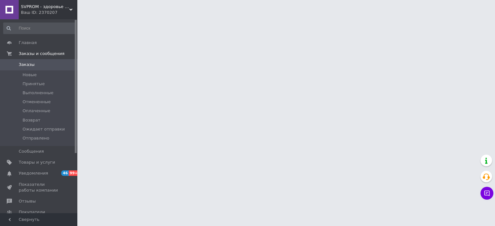 This screenshot has width=495, height=226. What do you see at coordinates (30, 75) in the screenshot?
I see `span: Новые` at bounding box center [30, 75].